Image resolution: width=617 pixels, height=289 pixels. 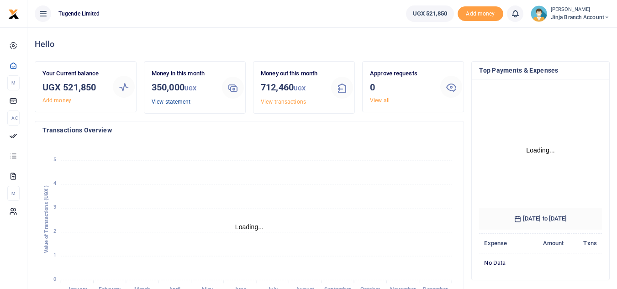 What do you see at coordinates (402, 74) in the screenshot?
I see `p: Approve requests` at bounding box center [402, 74].